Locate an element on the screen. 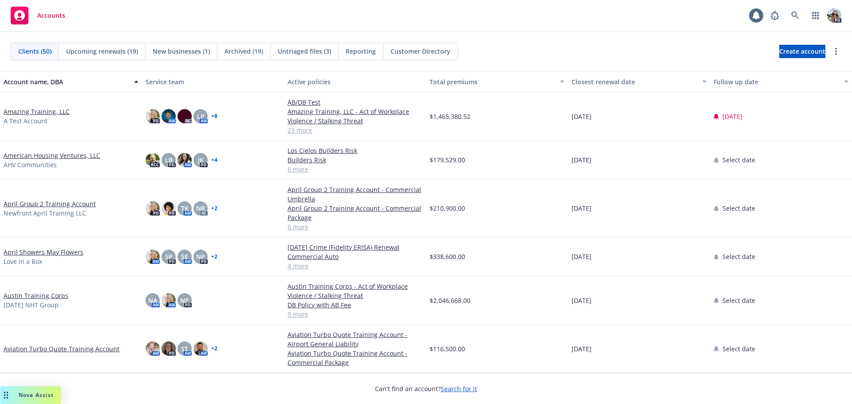 The height and width of the screenshot is (404, 852). button: Total premiums is located at coordinates (497, 82).